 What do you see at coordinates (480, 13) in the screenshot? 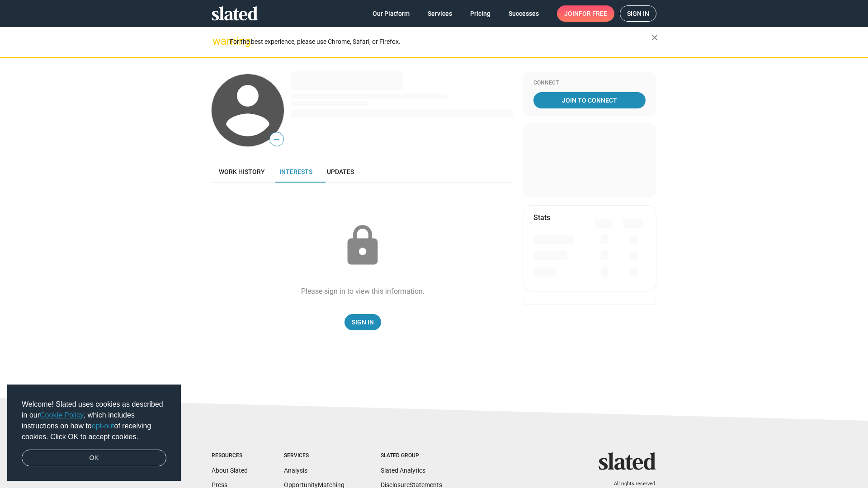
I see `span: Pricing` at bounding box center [480, 13].